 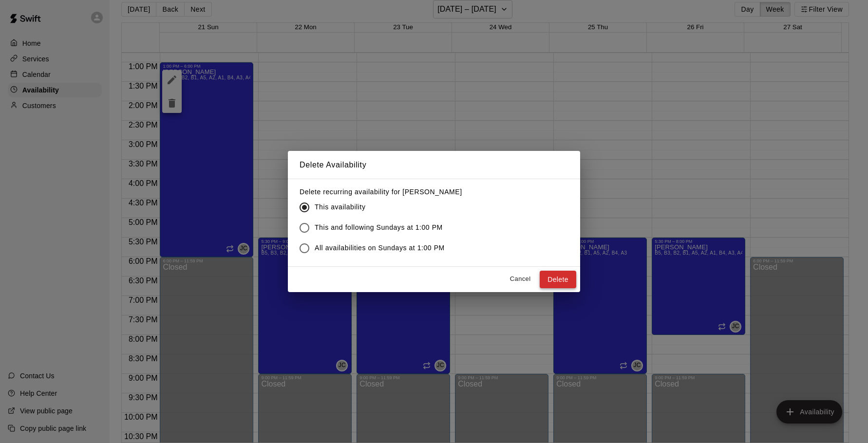 What do you see at coordinates (434, 165) in the screenshot?
I see `h2: Delete Availability` at bounding box center [434, 165].